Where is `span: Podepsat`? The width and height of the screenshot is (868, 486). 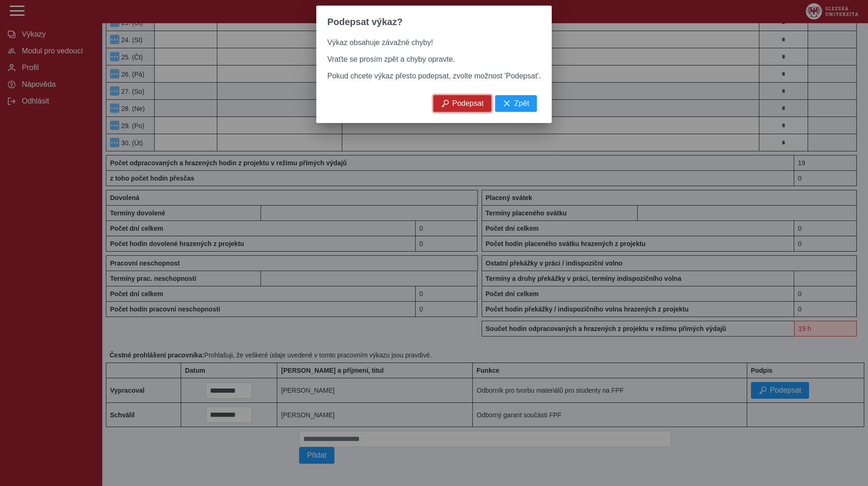 span: Podepsat is located at coordinates (468, 104).